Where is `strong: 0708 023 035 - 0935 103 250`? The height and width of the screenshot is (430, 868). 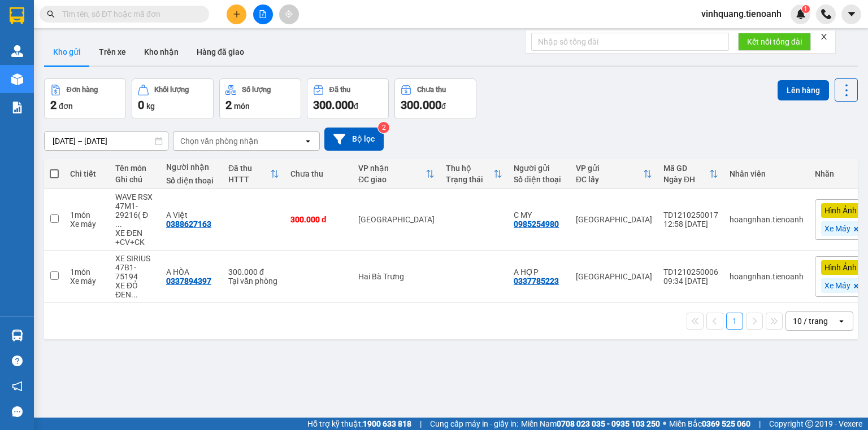
strong: 0708 023 035 - 0935 103 250 is located at coordinates (608, 424).